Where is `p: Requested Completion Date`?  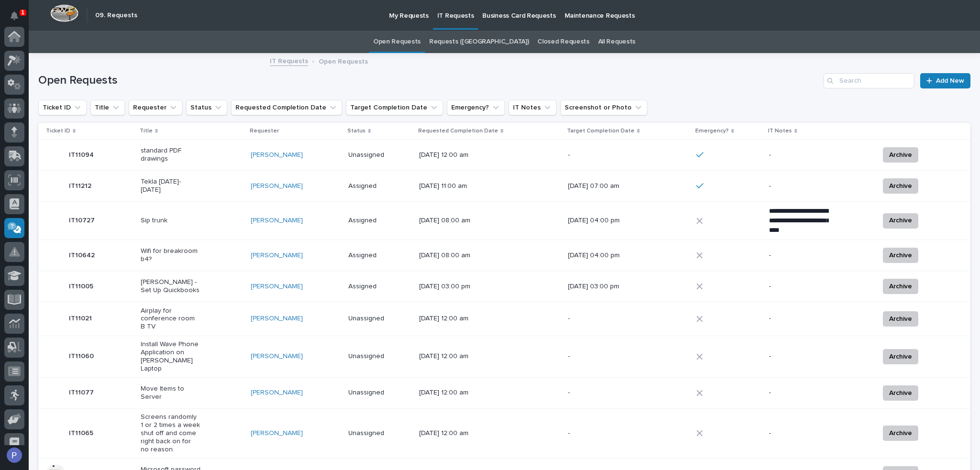 p: Requested Completion Date is located at coordinates (458, 131).